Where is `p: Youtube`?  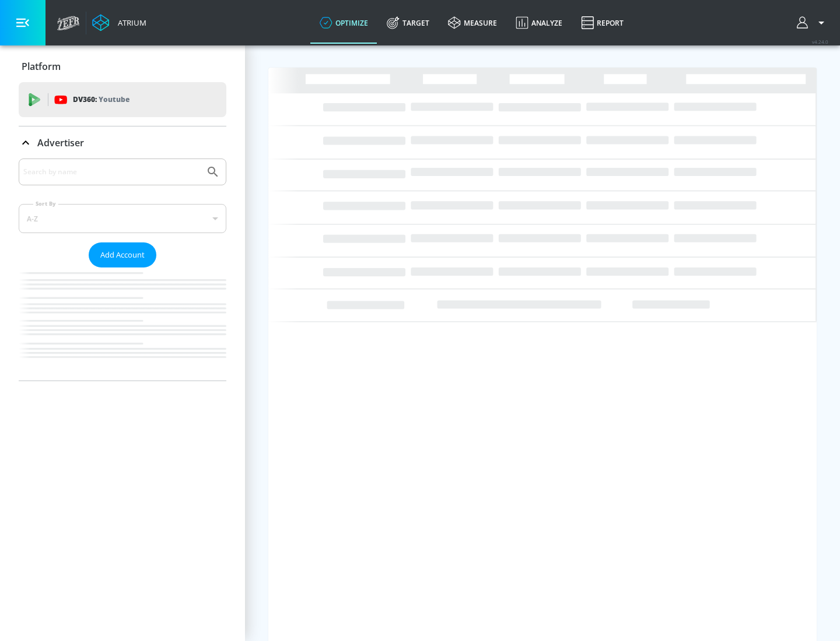 p: Youtube is located at coordinates (113, 99).